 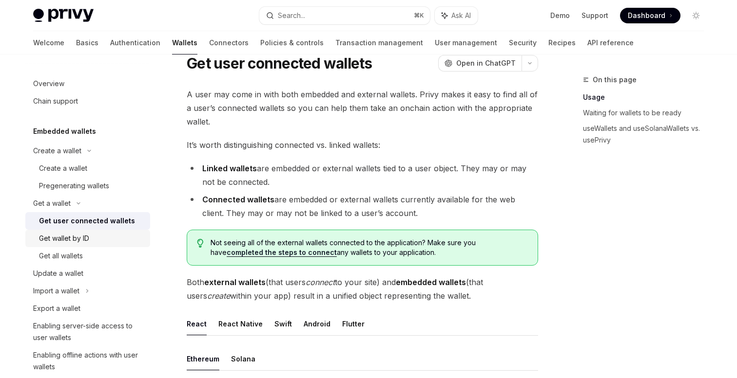 What do you see at coordinates (196, 324) in the screenshot?
I see `button: React` at bounding box center [196, 324].